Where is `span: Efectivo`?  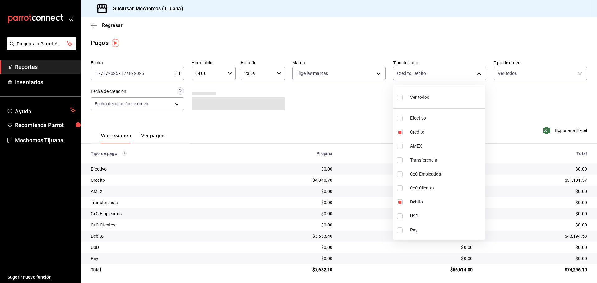
span: Efectivo is located at coordinates (446, 118).